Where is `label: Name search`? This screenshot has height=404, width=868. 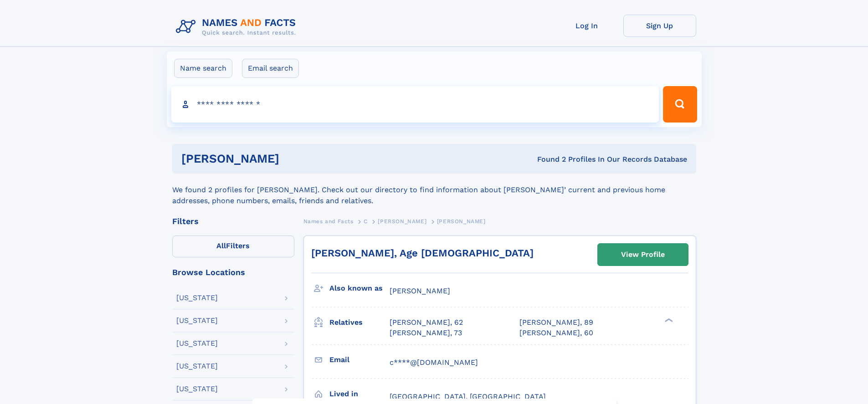 label: Name search is located at coordinates (203, 68).